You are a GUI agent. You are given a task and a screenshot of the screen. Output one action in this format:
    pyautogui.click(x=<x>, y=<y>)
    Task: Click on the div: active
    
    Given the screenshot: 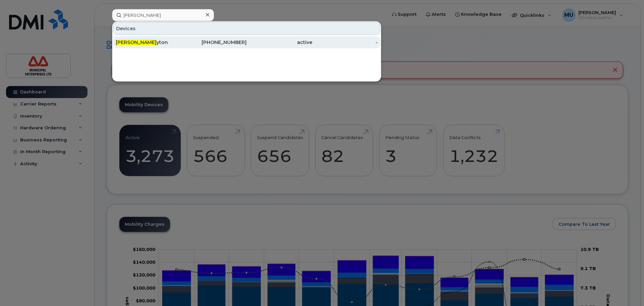 What is the action you would take?
    pyautogui.click(x=279, y=42)
    